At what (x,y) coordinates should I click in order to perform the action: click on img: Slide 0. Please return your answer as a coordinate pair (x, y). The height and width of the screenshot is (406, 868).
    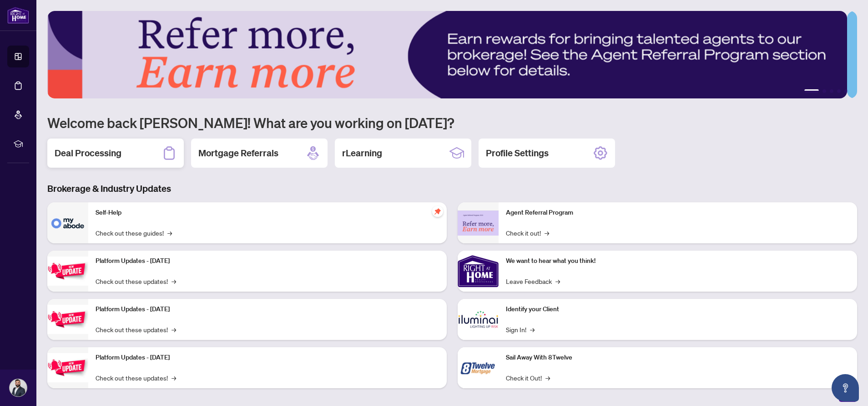
    Looking at the image, I should click on (447, 54).